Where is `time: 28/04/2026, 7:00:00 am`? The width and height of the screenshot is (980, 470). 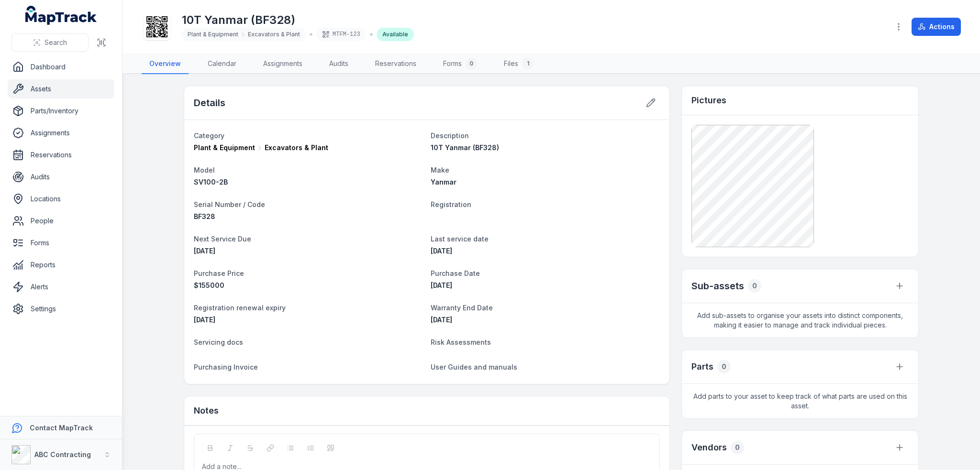 time: 28/04/2026, 7:00:00 am is located at coordinates (205, 320).